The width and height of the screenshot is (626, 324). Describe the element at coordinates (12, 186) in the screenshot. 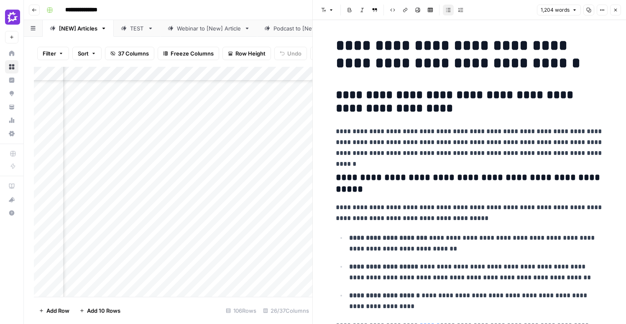

I see `a: AirOps Academy` at that location.